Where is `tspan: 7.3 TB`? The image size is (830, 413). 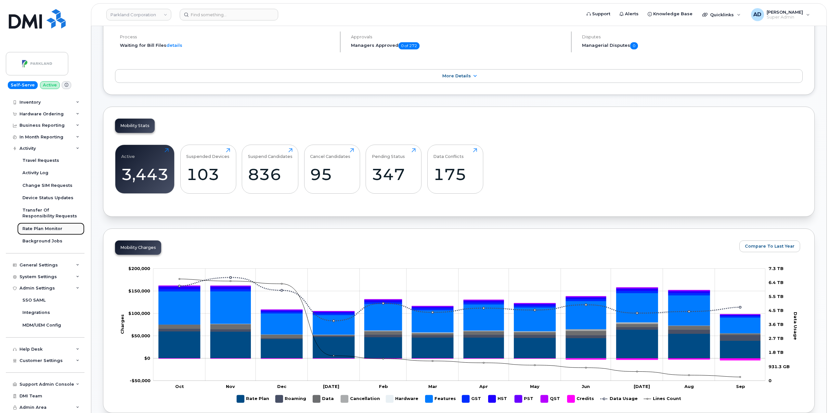 tspan: 7.3 TB is located at coordinates (776, 269).